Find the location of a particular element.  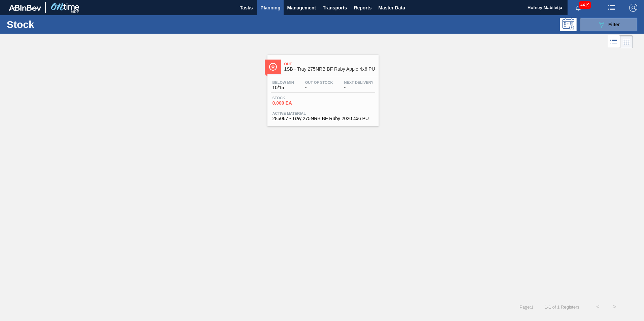

div: Card Vision is located at coordinates (626, 42).